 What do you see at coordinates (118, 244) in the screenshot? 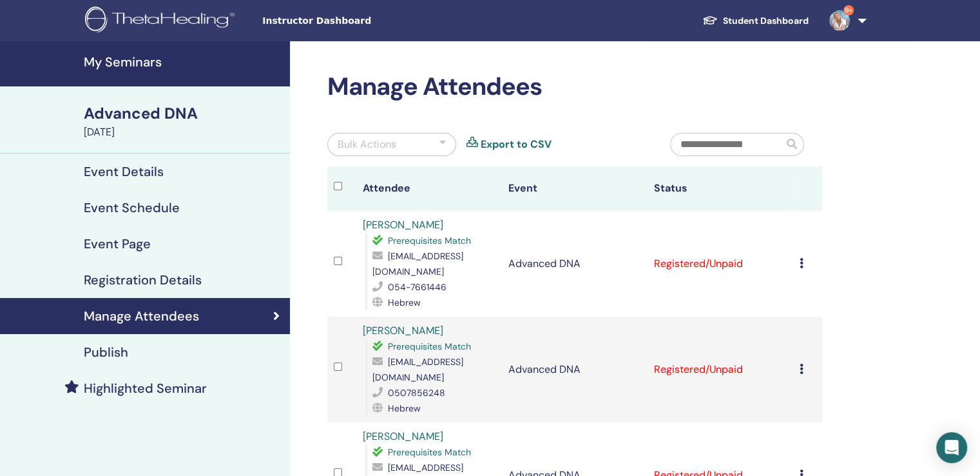
I see `h4: Event Page` at bounding box center [118, 244].